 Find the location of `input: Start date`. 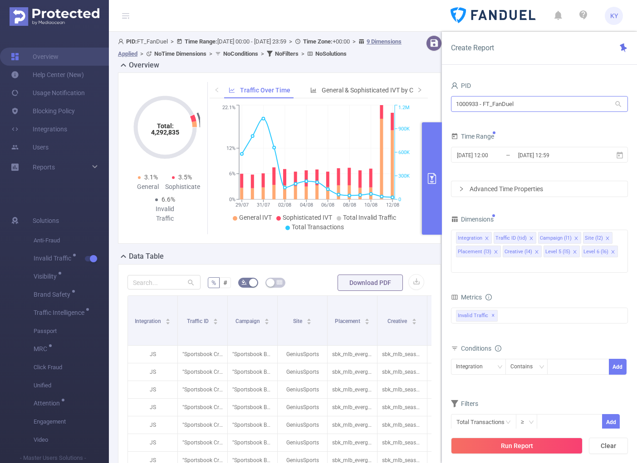

input: Start date is located at coordinates (493, 155).